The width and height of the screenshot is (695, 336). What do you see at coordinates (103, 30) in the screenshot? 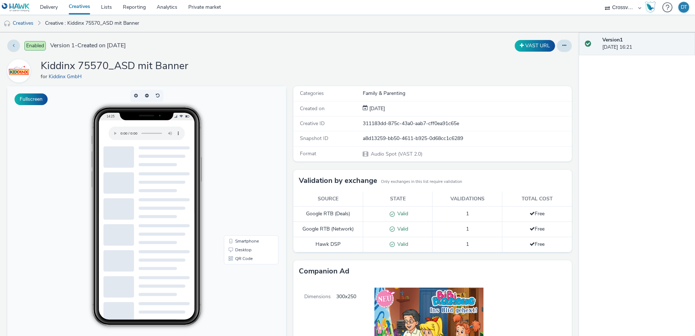
I see `span: 14:25` at bounding box center [103, 30].